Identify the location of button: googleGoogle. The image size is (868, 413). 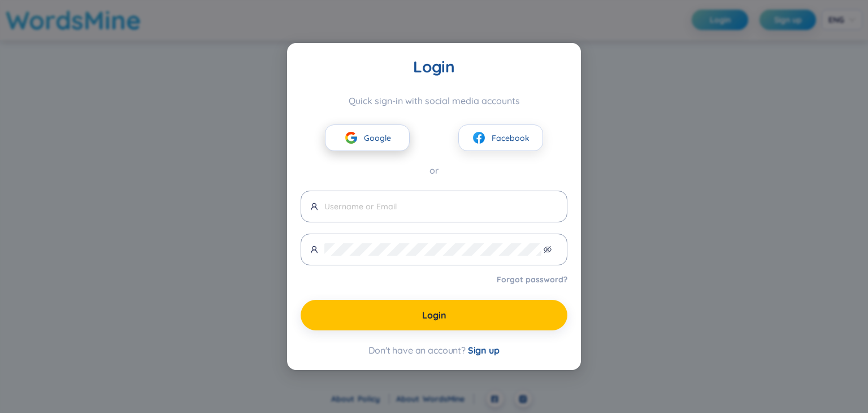
(367, 137).